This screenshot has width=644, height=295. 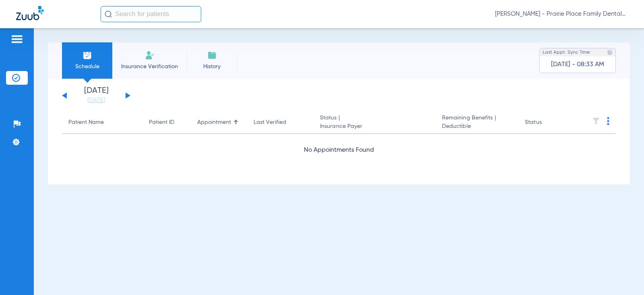 I want to click on span: Schedule, so click(x=87, y=67).